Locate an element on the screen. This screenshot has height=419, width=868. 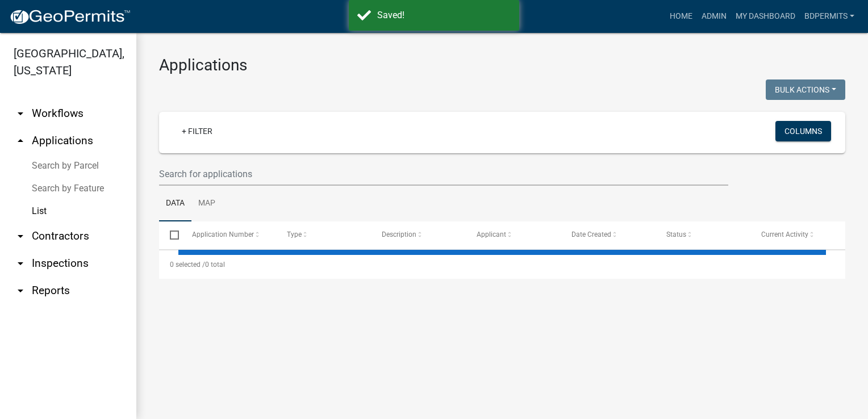
span: 0 selected / is located at coordinates (187, 265).